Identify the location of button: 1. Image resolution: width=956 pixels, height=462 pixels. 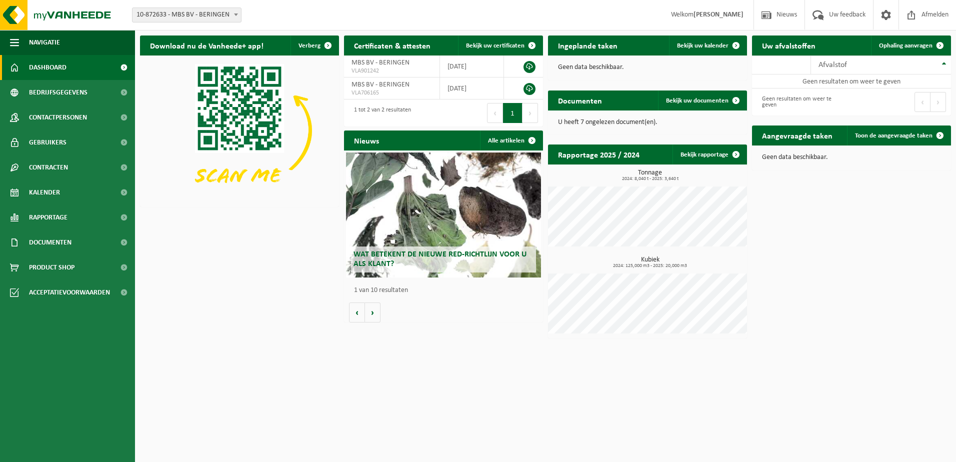
(513, 113).